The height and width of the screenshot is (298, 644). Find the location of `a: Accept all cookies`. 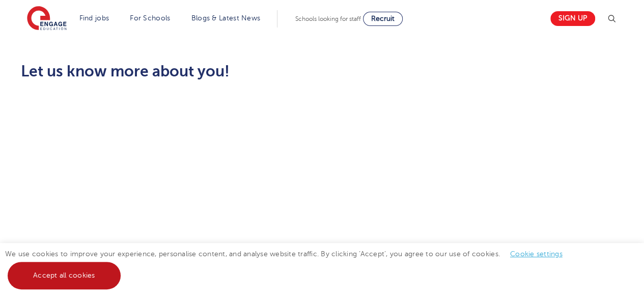

a: Accept all cookies is located at coordinates (64, 276).